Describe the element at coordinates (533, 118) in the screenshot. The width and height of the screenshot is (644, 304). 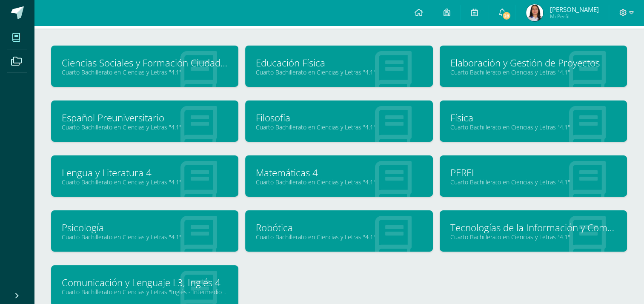
I see `a: Física` at that location.